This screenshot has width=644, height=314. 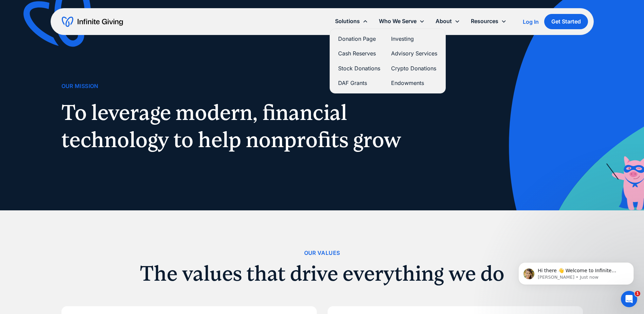 I want to click on a: Cash Reserves, so click(x=359, y=53).